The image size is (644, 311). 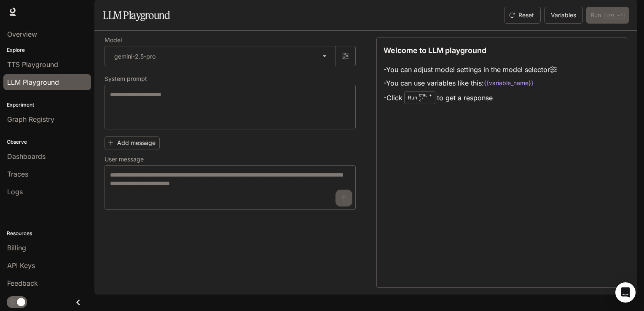 What do you see at coordinates (434, 50) in the screenshot?
I see `p: Welcome to LLM playground` at bounding box center [434, 50].